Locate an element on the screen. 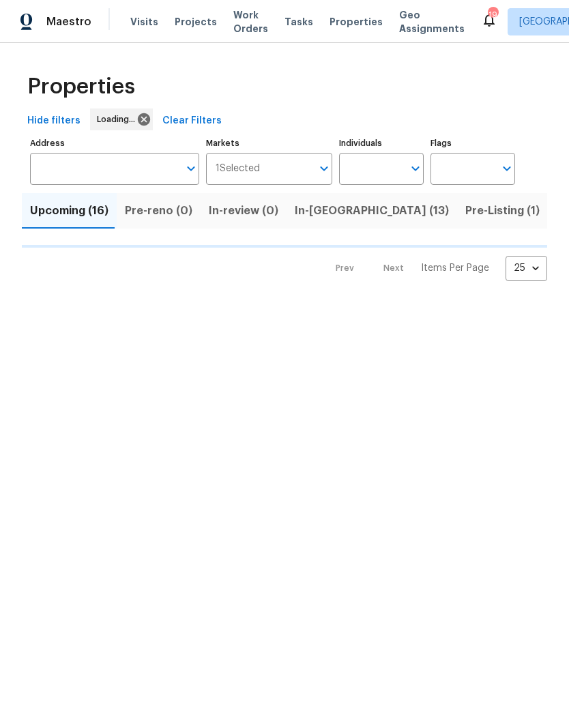  span: Maestro is located at coordinates (69, 22).